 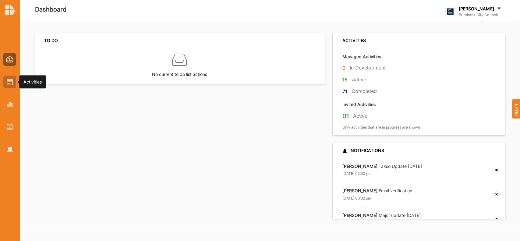 I want to click on label: Brimbank City Council, so click(x=480, y=15).